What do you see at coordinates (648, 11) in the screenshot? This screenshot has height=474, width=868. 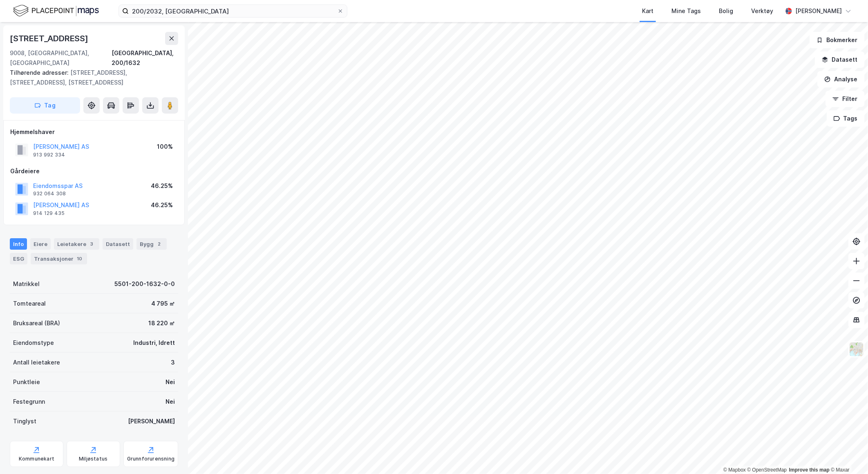 I see `div: Kart` at bounding box center [648, 11].